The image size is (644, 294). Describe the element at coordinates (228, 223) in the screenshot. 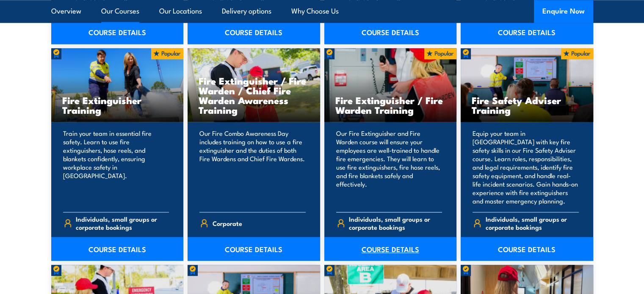

I see `span: Corporate` at that location.